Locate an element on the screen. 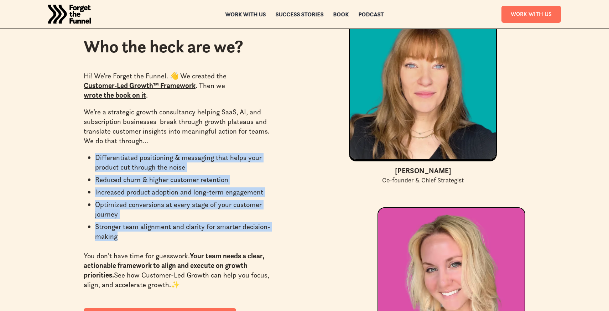  a: Work With Us is located at coordinates (531, 14).